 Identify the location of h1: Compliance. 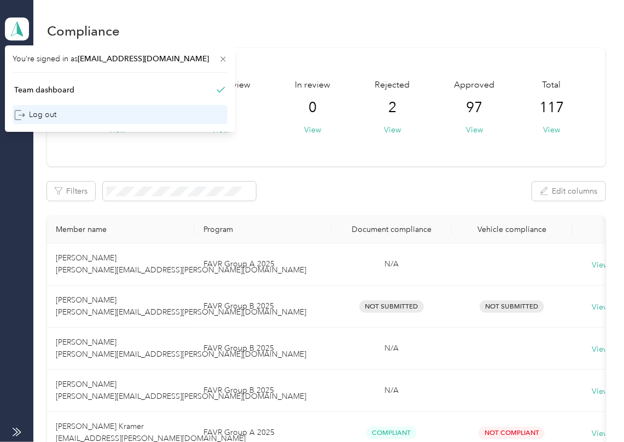
(83, 31).